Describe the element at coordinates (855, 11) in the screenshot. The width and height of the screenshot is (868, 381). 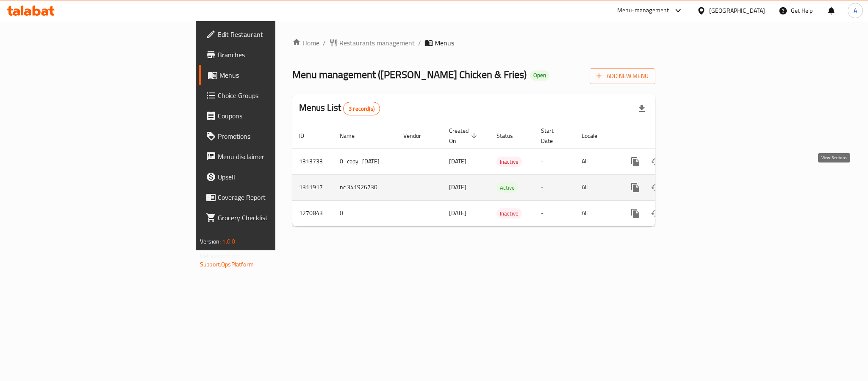
I see `span: A` at that location.